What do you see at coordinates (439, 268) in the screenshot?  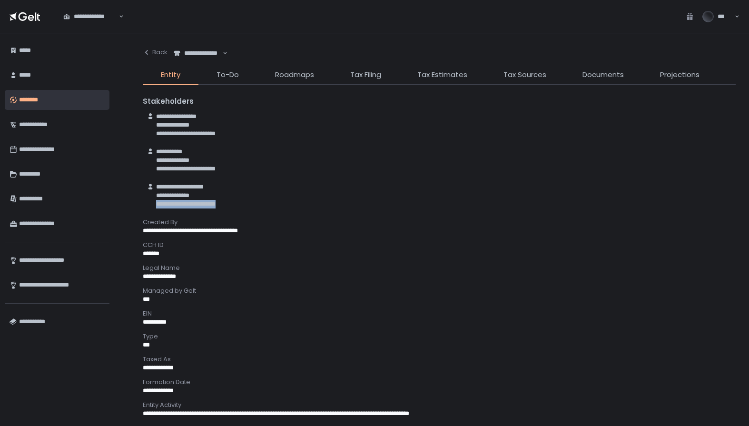 I see `div: Legal Name` at bounding box center [439, 268].